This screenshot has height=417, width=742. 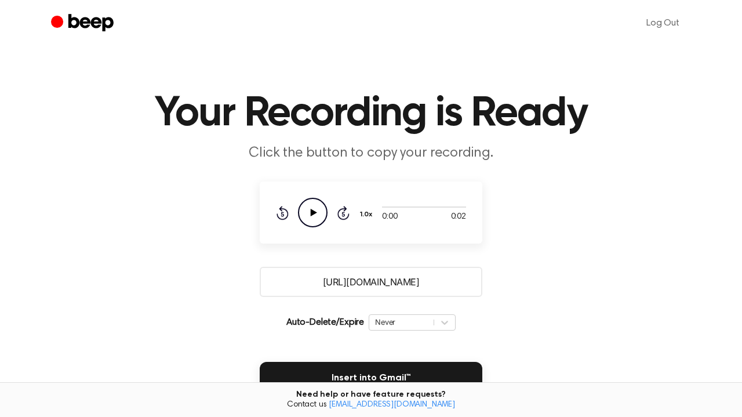 What do you see at coordinates (371, 405) in the screenshot?
I see `span: Contact us` at bounding box center [371, 405].